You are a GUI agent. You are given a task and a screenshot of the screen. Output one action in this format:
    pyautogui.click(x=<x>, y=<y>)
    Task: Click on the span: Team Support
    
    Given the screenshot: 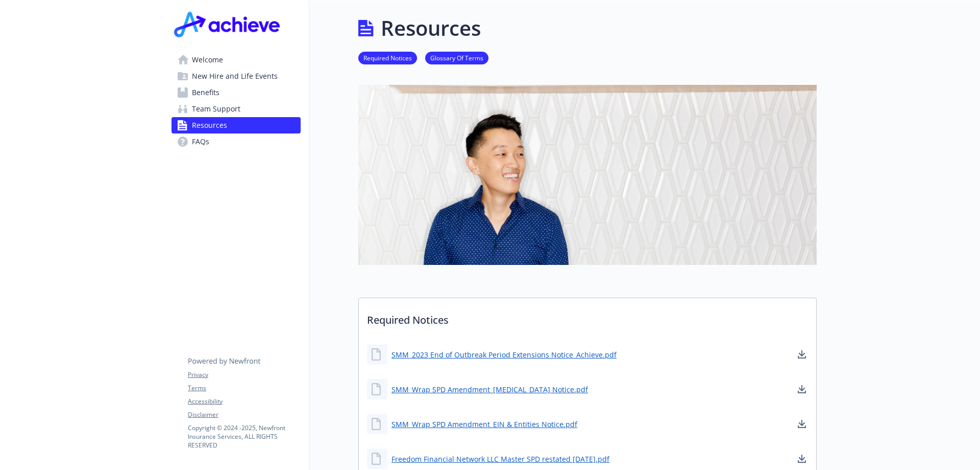 What is the action you would take?
    pyautogui.click(x=216, y=109)
    